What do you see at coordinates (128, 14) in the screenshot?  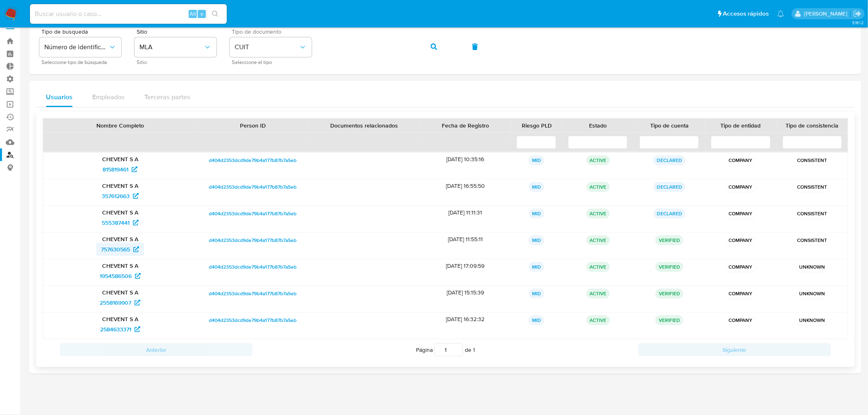 I see `input: Buscar usuario o caso...` at bounding box center [128, 14].